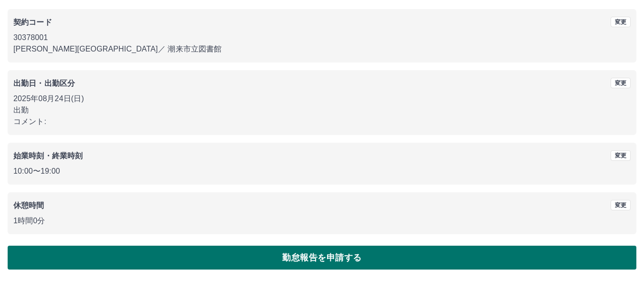 This screenshot has height=281, width=644. Describe the element at coordinates (29, 205) in the screenshot. I see `b: 休憩時間` at that location.